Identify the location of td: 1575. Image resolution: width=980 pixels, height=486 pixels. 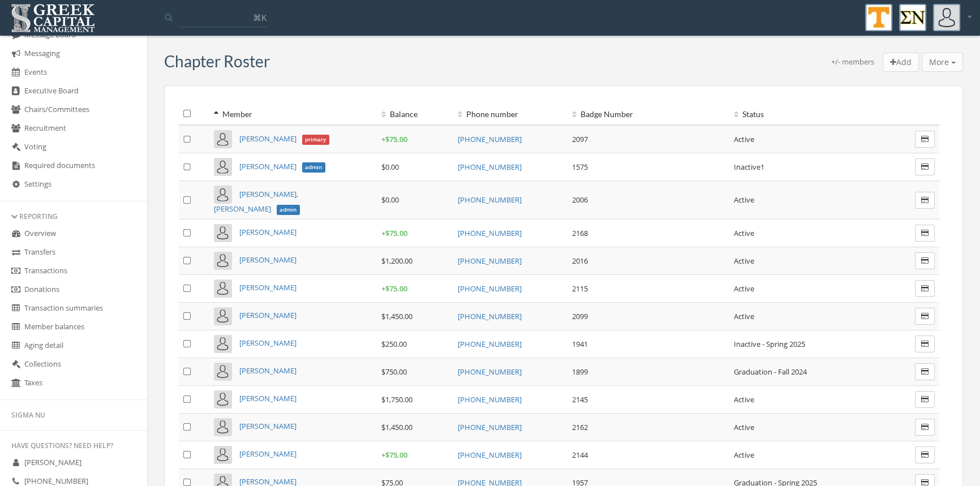
(648, 167).